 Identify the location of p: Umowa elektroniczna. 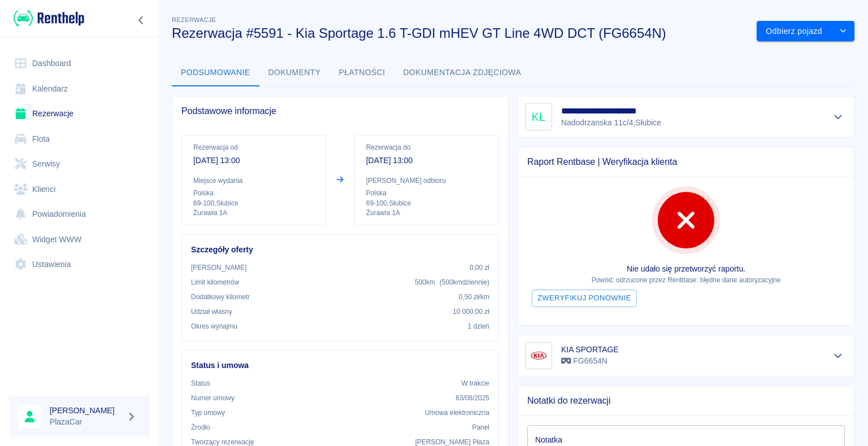
(457, 413).